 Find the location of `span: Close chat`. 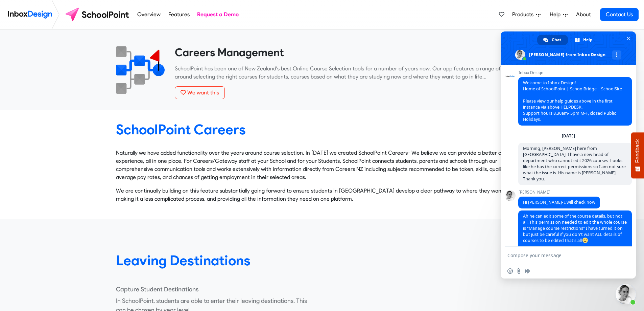

span: Close chat is located at coordinates (629, 38).